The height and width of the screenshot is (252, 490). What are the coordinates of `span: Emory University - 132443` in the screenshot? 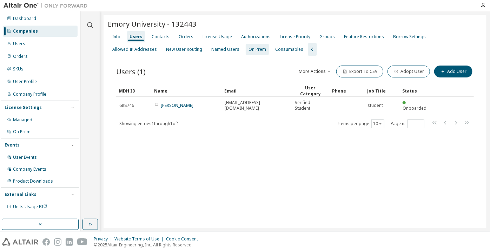 It's located at (152, 24).